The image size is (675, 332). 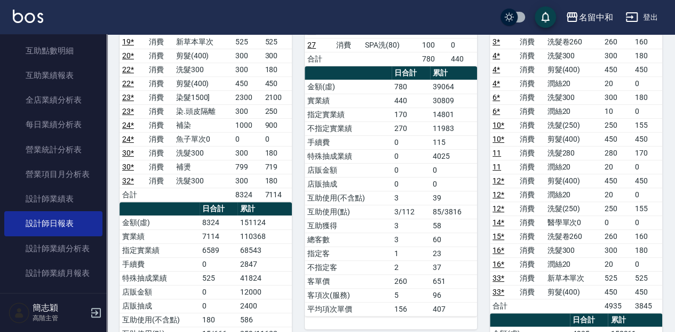 I want to click on td: 補染, so click(x=203, y=125).